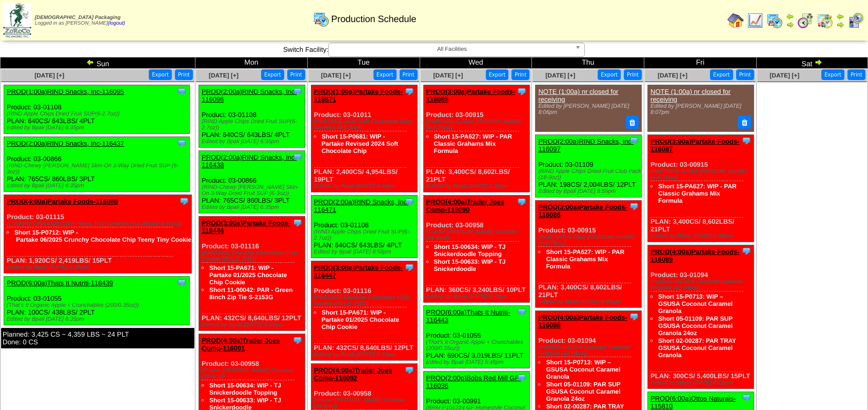  Describe the element at coordinates (587, 63) in the screenshot. I see `td: Thu` at that location.